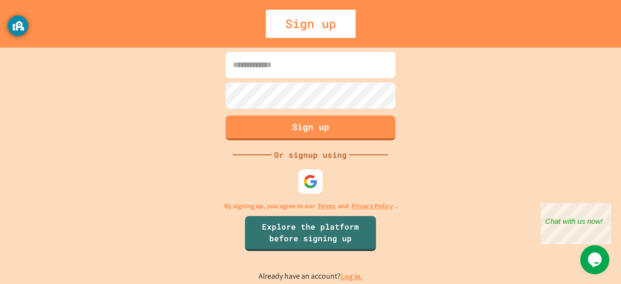 This screenshot has height=284, width=621. Describe the element at coordinates (18, 26) in the screenshot. I see `button: GoGuardian Privacy Information` at that location.